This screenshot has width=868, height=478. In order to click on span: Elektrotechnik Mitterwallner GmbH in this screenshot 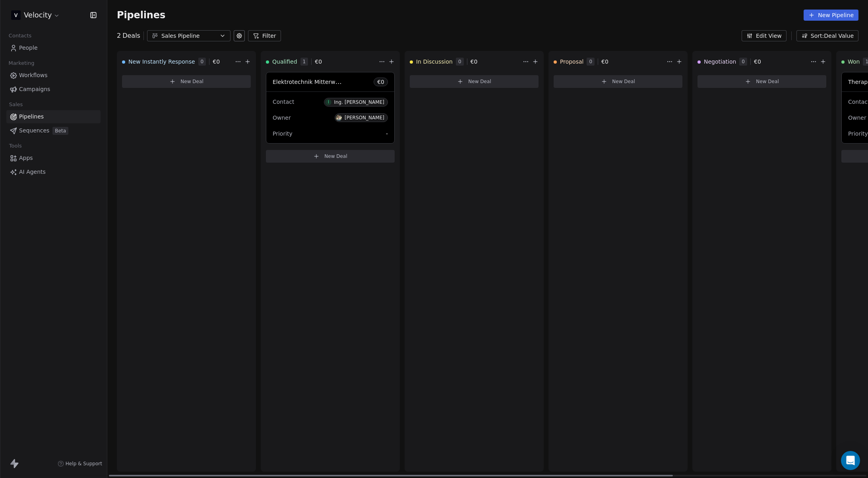, I will do `click(321, 81)`.